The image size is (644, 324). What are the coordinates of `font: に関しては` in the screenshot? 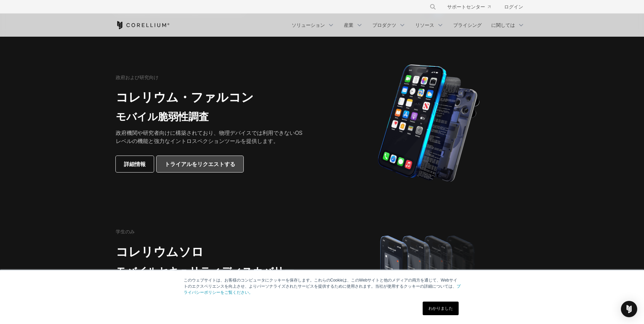 It's located at (503, 25).